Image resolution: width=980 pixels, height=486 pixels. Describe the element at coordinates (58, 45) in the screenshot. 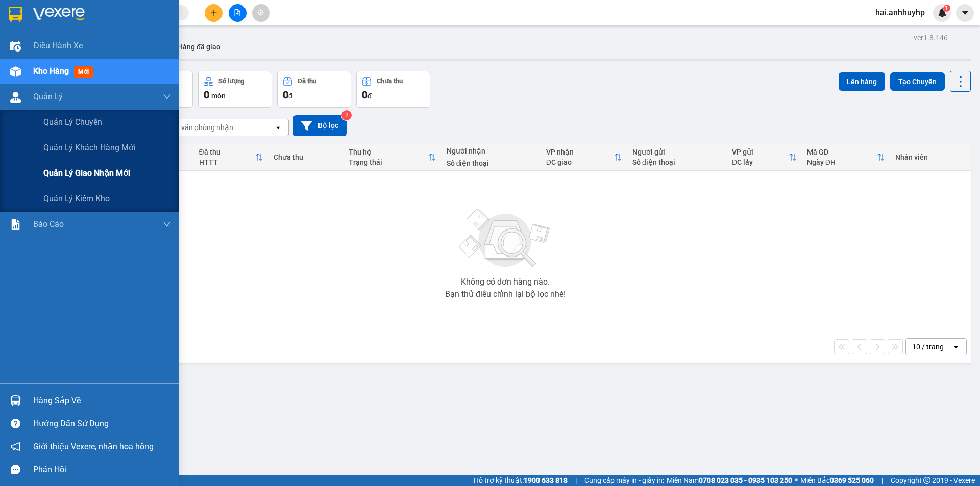

I see `span: Điều hành xe` at that location.